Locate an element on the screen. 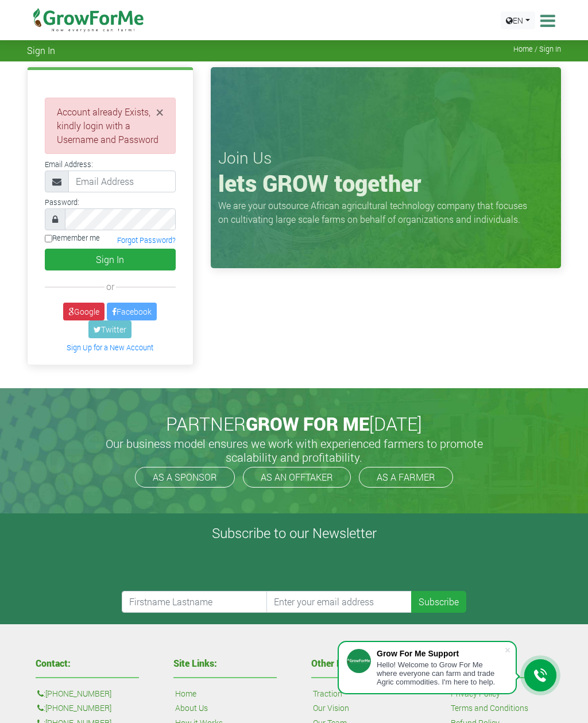  a: AS AN OFFTAKER is located at coordinates (297, 477).